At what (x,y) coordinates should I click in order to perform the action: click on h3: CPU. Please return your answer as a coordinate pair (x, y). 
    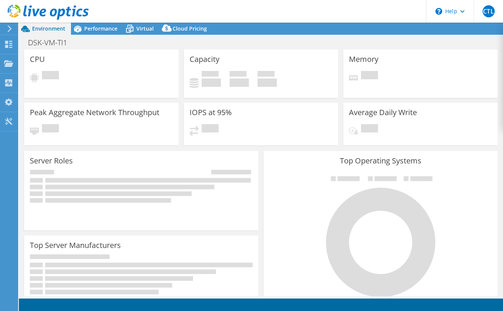
    Looking at the image, I should click on (37, 59).